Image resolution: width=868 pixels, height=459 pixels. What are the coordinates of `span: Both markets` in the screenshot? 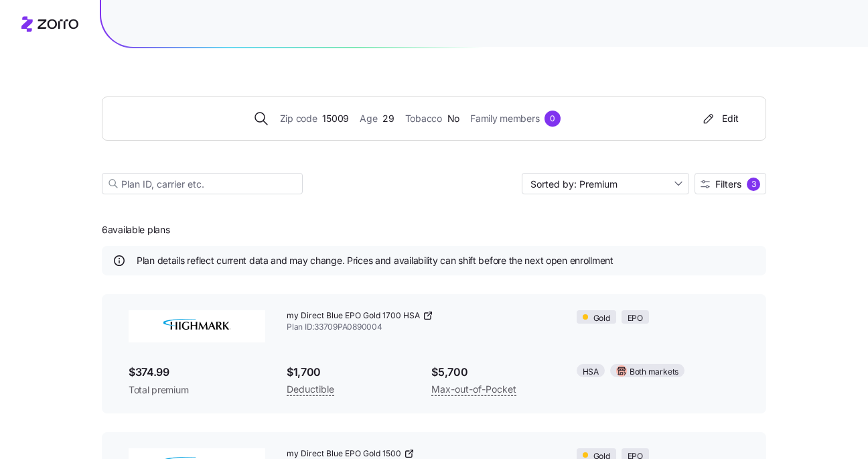 It's located at (654, 372).